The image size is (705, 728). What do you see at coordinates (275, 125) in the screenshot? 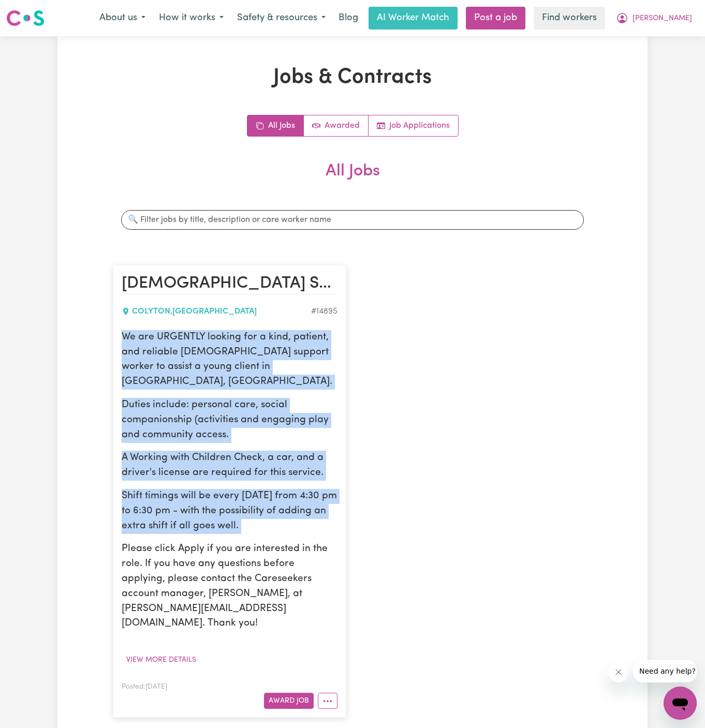
I see `a: All jobs` at bounding box center [275, 125].